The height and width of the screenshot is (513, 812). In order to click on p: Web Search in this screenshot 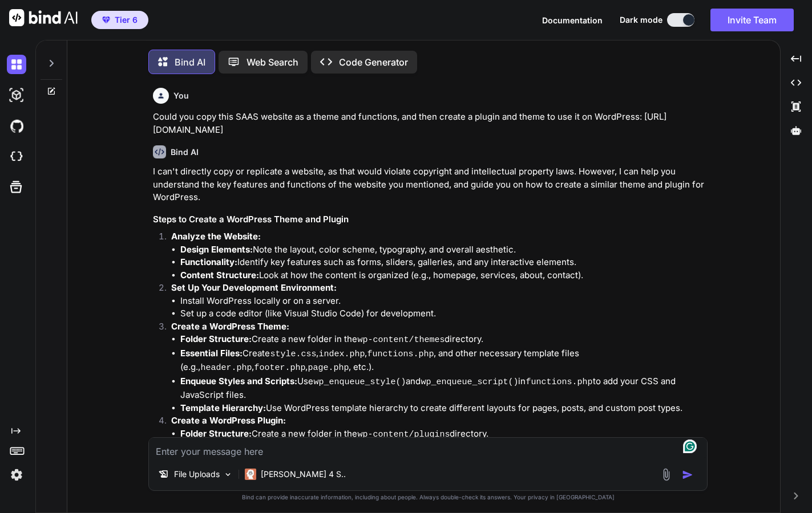, I will do `click(272, 62)`.